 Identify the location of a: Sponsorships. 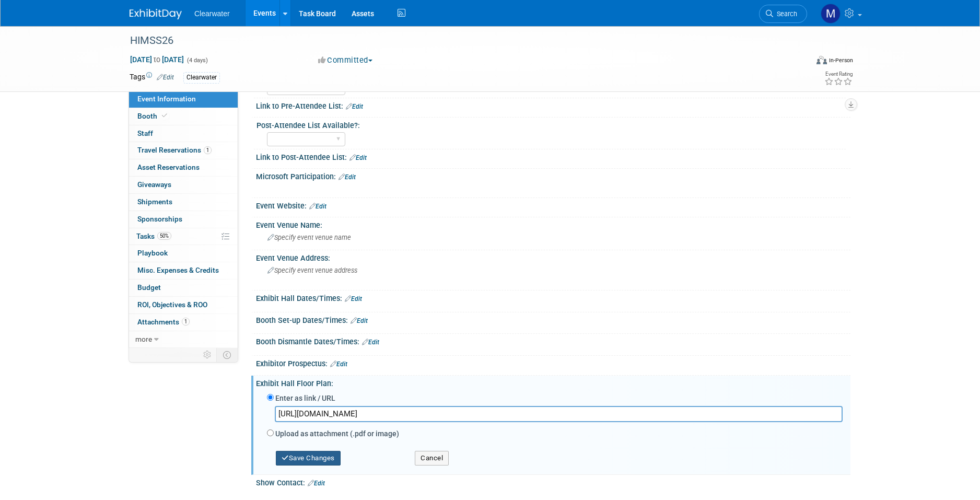
(184, 219).